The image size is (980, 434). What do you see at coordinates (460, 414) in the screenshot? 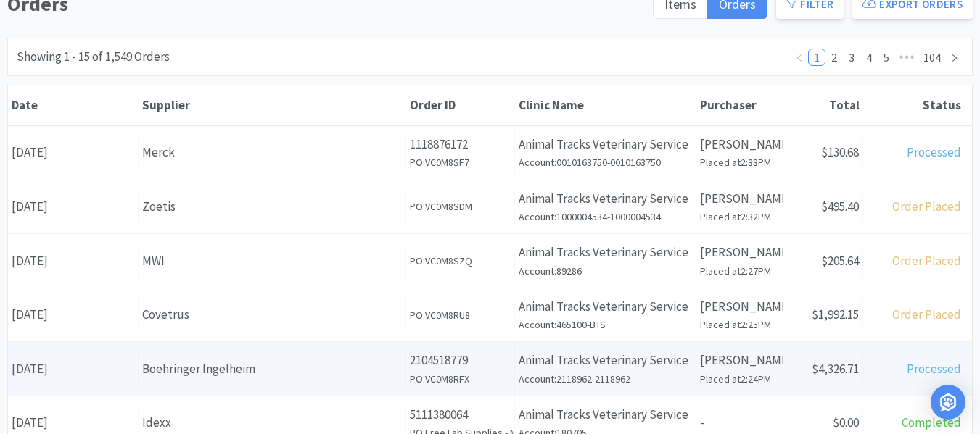
I see `p: 5111380064` at bounding box center [460, 414].